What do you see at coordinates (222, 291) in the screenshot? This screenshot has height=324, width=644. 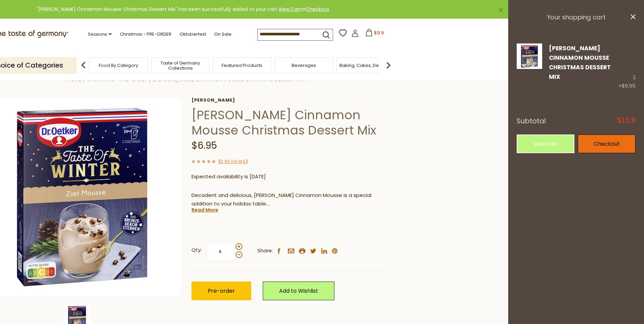 I see `button: Pre-order` at bounding box center [222, 291].